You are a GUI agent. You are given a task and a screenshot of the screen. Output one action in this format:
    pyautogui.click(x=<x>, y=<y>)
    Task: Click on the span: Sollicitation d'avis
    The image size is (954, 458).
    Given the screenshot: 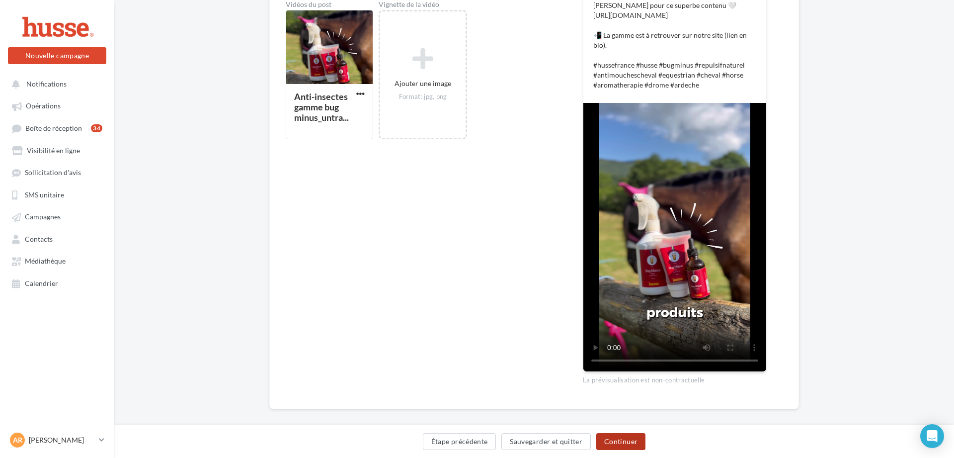 What is the action you would take?
    pyautogui.click(x=53, y=172)
    